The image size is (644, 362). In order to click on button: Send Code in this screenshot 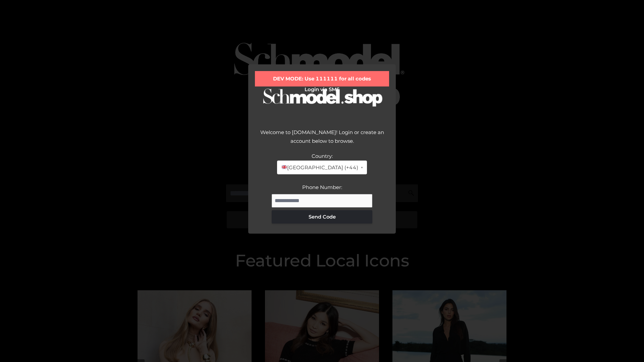, I will do `click(322, 217)`.